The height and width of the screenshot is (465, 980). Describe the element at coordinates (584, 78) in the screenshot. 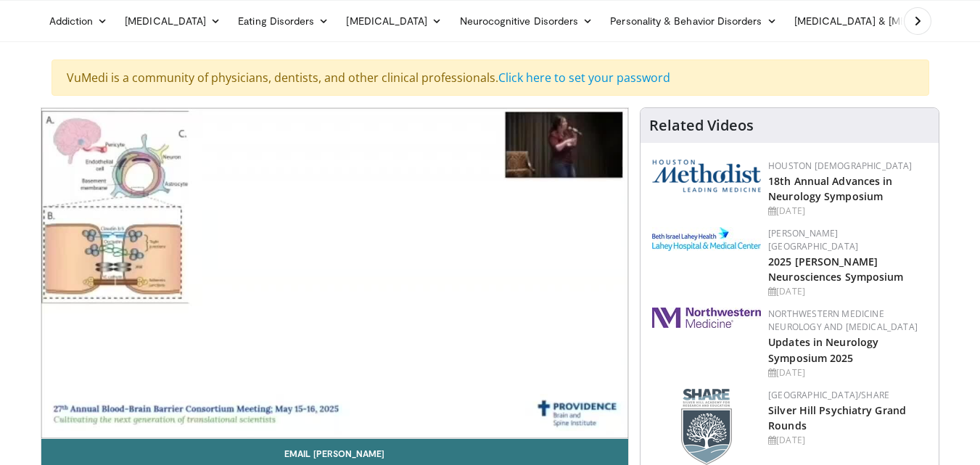

I see `a: Click here to set your password` at that location.